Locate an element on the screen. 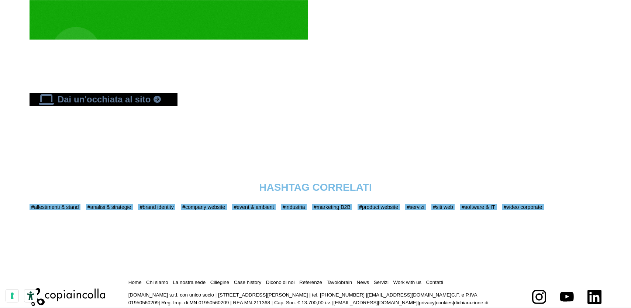 Image resolution: width=631 pixels, height=308 pixels. a: News is located at coordinates (363, 282).